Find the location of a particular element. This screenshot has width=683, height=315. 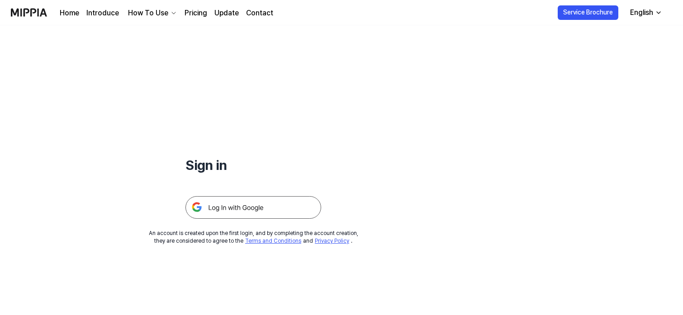

h1: Sign in is located at coordinates (253, 165).